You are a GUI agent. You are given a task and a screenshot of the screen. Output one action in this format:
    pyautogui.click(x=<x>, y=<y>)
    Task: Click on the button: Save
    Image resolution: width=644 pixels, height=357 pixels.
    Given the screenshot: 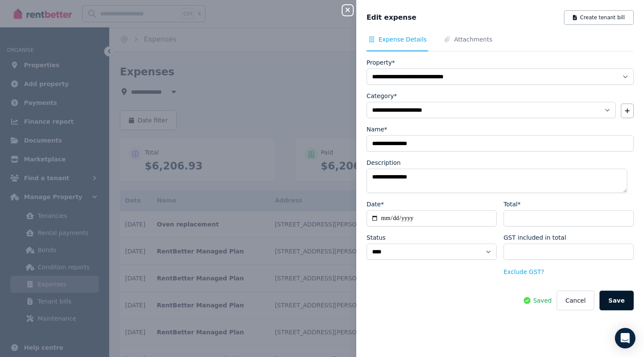 What is the action you would take?
    pyautogui.click(x=617, y=301)
    